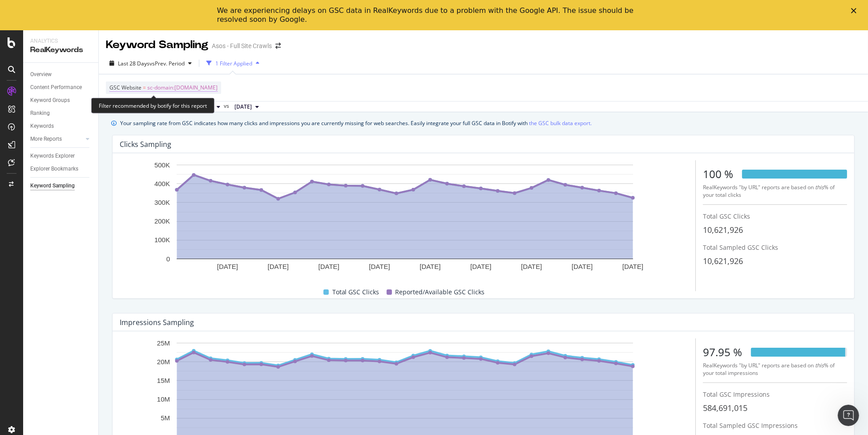  Describe the element at coordinates (234, 63) in the screenshot. I see `div: 1 Filter Applied` at that location.